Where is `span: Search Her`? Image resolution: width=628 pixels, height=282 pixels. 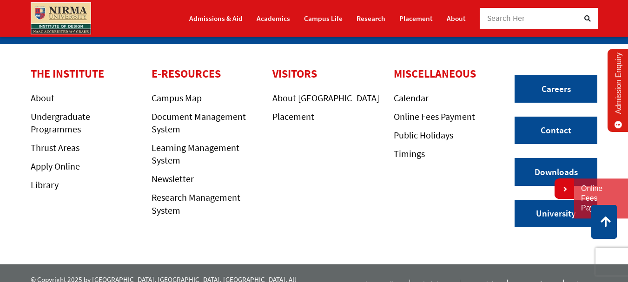 span: Search Her is located at coordinates (506, 18).